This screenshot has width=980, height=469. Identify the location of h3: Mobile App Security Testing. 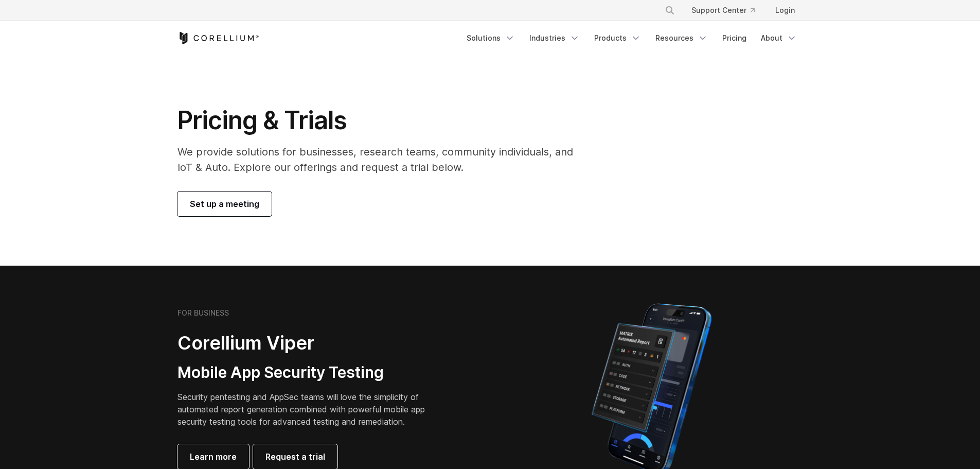
(309, 372).